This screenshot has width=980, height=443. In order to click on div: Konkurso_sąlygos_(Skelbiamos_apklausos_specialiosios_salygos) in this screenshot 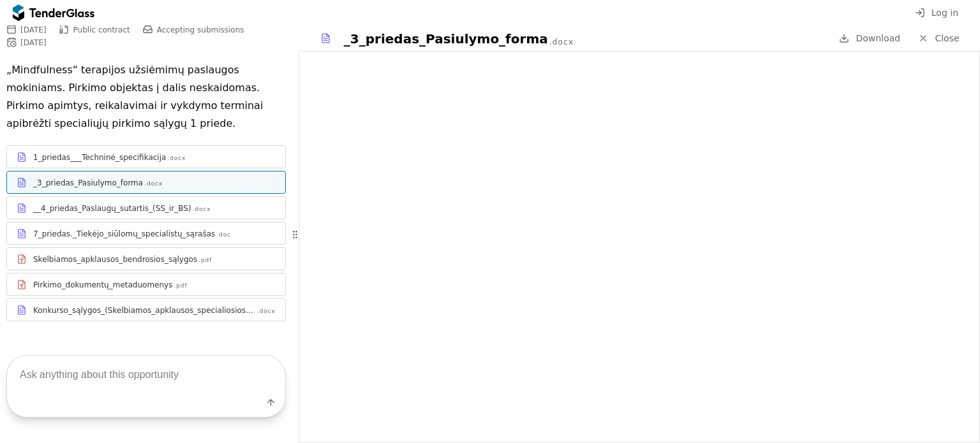, I will do `click(144, 310)`.